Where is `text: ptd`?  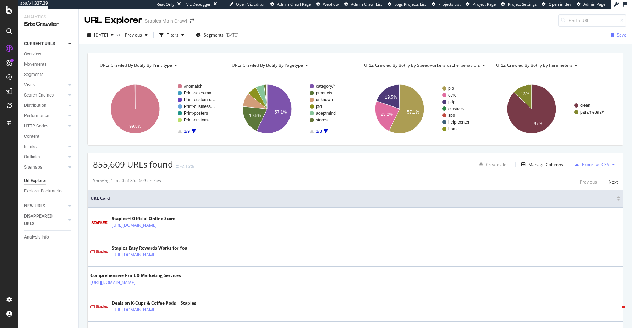
text: ptd is located at coordinates (319, 107).